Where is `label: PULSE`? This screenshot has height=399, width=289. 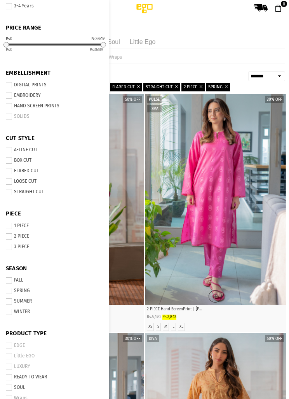
label: PULSE is located at coordinates (154, 99).